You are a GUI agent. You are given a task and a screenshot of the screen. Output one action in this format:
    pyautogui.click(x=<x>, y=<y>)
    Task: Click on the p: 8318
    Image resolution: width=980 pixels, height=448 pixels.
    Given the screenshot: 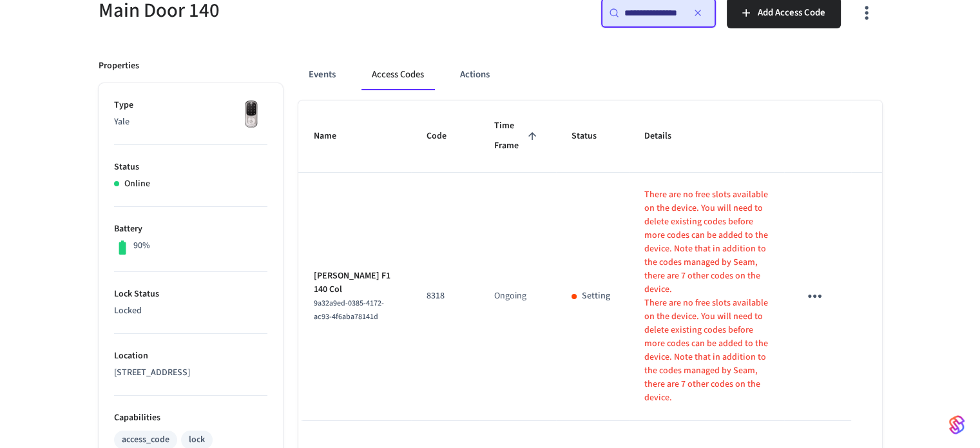 What is the action you would take?
    pyautogui.click(x=445, y=297)
    